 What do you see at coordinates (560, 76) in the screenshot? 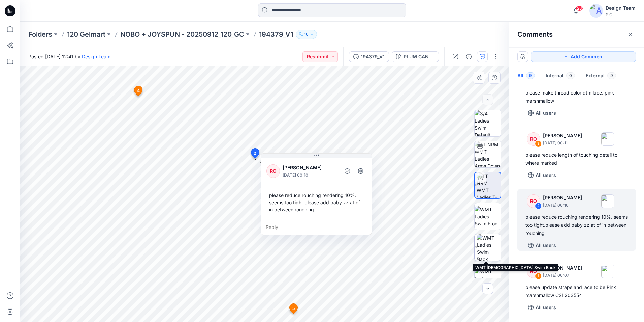
I see `button: Internal` at bounding box center [560, 76].